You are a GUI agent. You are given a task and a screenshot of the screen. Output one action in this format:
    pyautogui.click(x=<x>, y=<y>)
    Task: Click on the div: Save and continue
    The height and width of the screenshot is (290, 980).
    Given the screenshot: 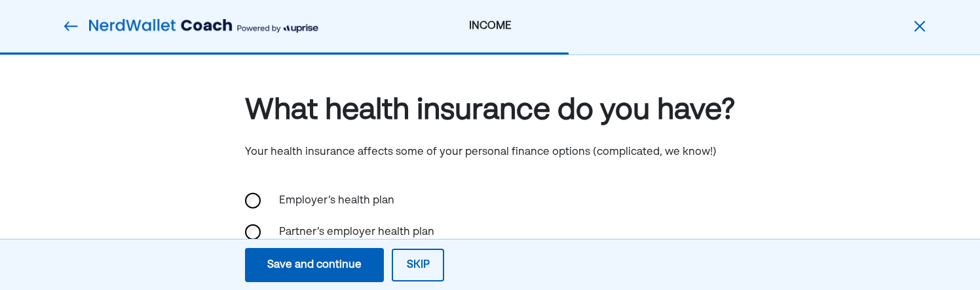 What is the action you would take?
    pyautogui.click(x=315, y=265)
    